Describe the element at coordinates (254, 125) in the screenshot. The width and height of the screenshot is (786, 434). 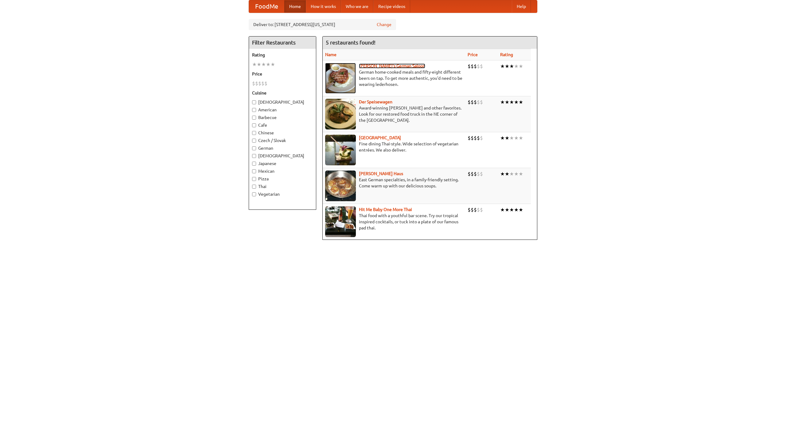
I see `input: Cafe` at that location.